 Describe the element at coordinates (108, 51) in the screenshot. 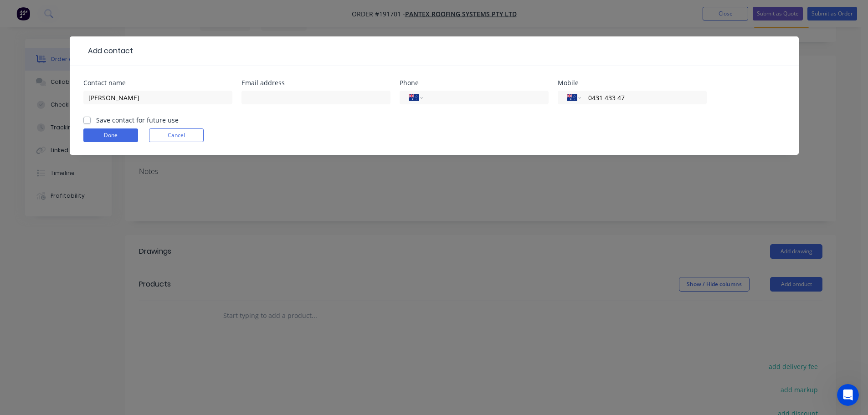

I see `div: Add contact` at that location.